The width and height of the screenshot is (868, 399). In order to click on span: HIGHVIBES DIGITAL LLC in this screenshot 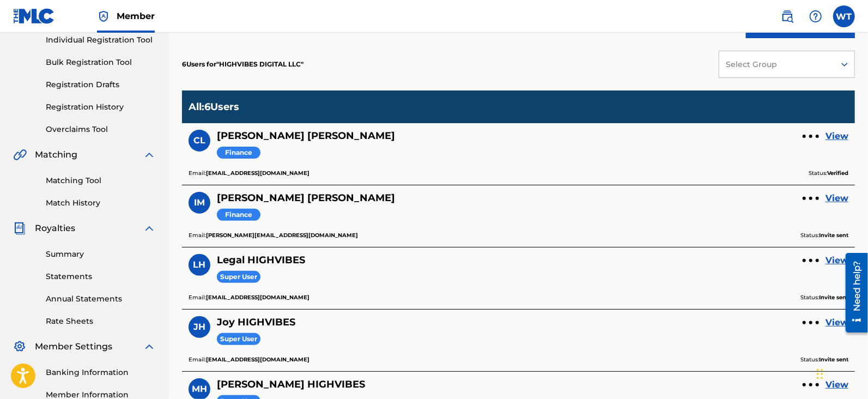, I will do `click(260, 64)`.